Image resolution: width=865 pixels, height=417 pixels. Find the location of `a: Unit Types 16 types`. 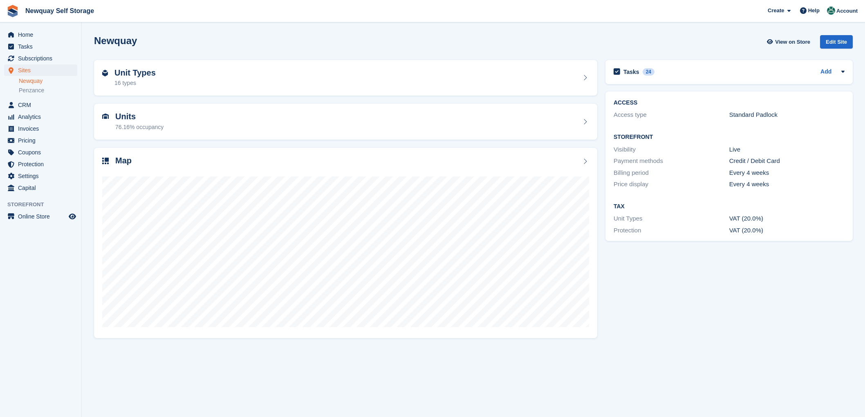

a: Unit Types 16 types is located at coordinates (345, 78).